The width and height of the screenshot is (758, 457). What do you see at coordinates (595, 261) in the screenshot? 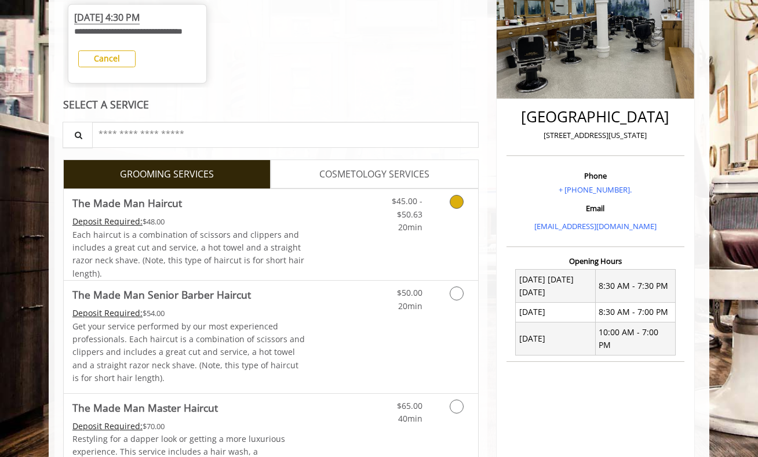
I see `h3: Opening Hours` at bounding box center [595, 261].